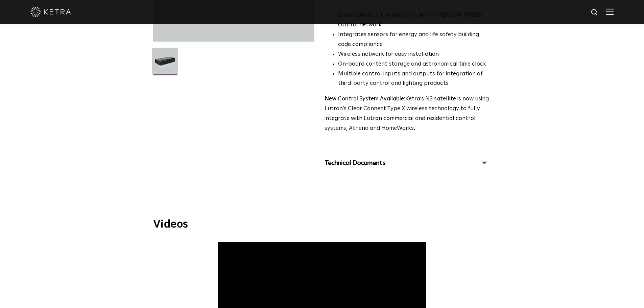  Describe the element at coordinates (322, 224) in the screenshot. I see `h3: Videos` at that location.